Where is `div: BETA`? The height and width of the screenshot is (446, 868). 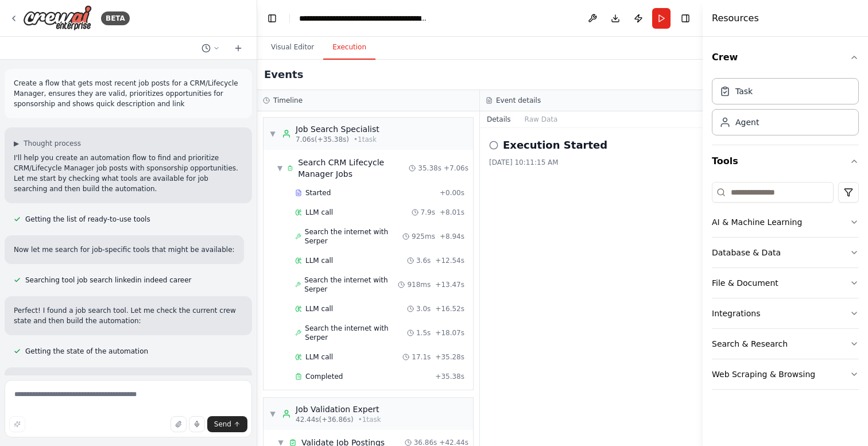
div: BETA is located at coordinates (115, 18).